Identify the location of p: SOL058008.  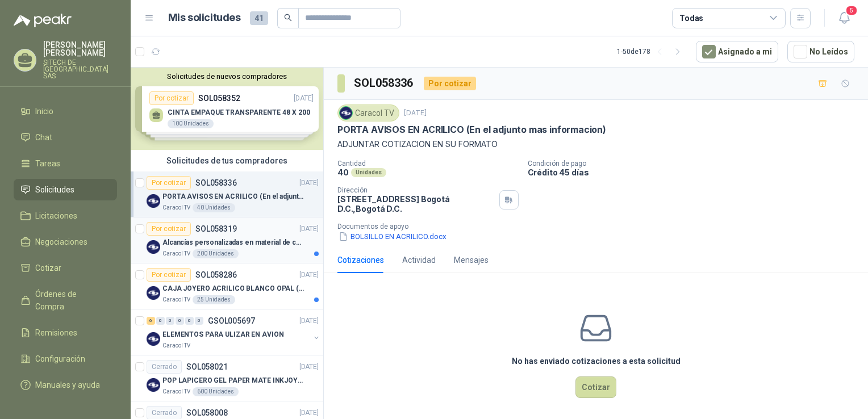
(207, 413).